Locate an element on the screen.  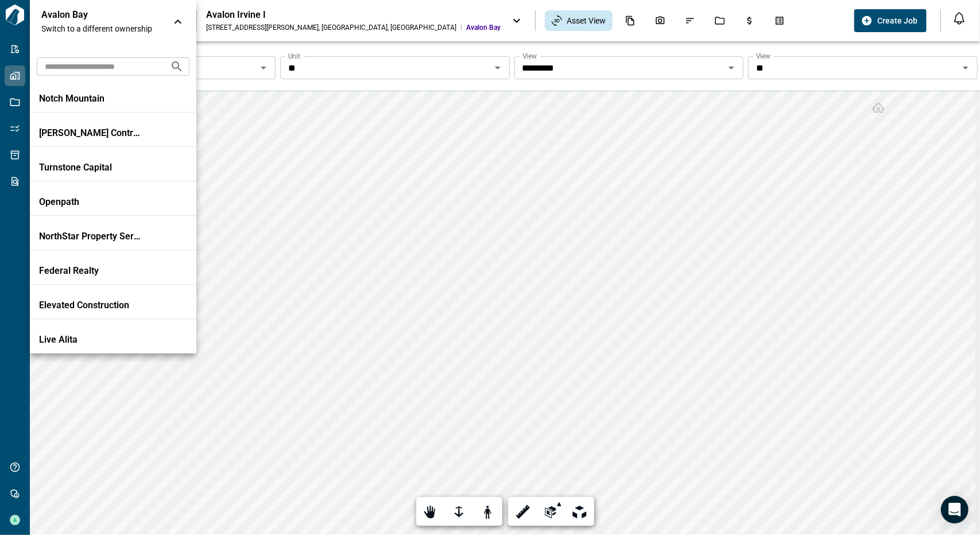
div: Open Intercom Messenger is located at coordinates (954, 510).